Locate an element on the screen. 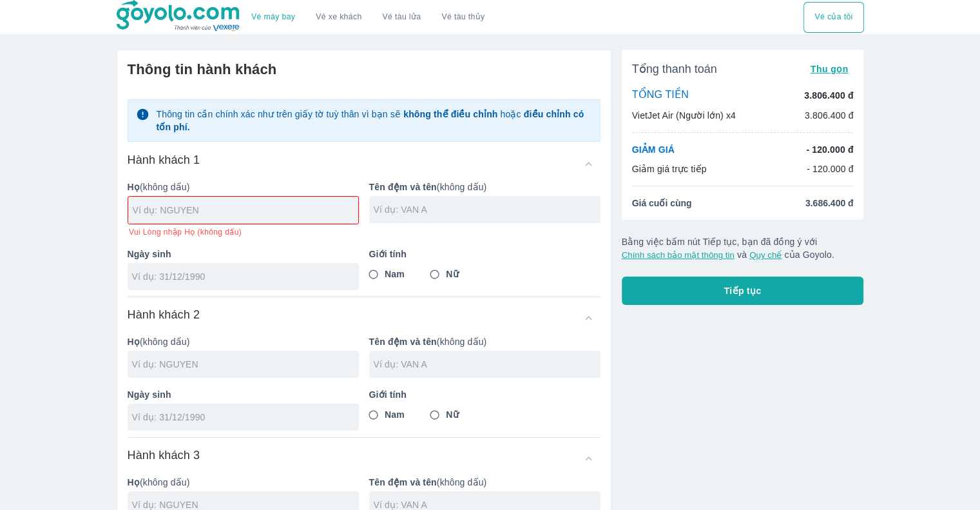  strong: không thể điều chỉnh is located at coordinates (450, 114).